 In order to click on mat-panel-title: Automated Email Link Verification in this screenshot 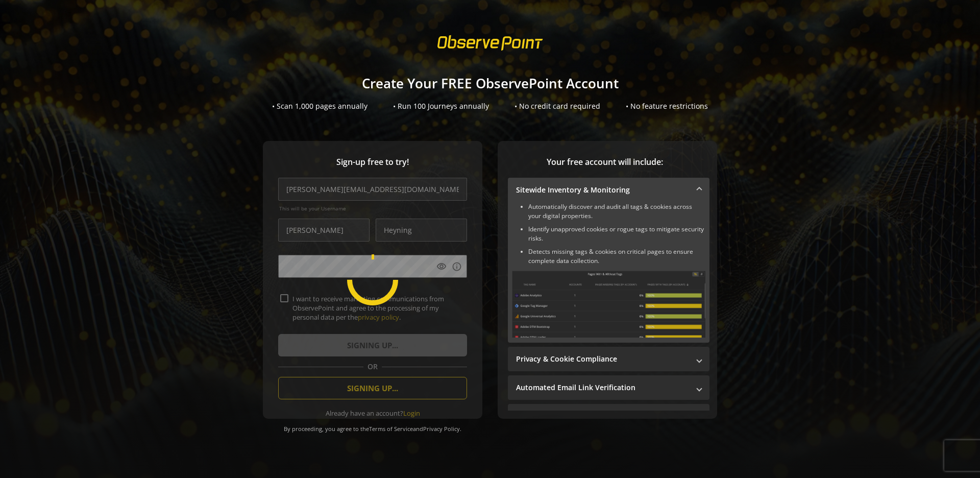, I will do `click(602, 388)`.